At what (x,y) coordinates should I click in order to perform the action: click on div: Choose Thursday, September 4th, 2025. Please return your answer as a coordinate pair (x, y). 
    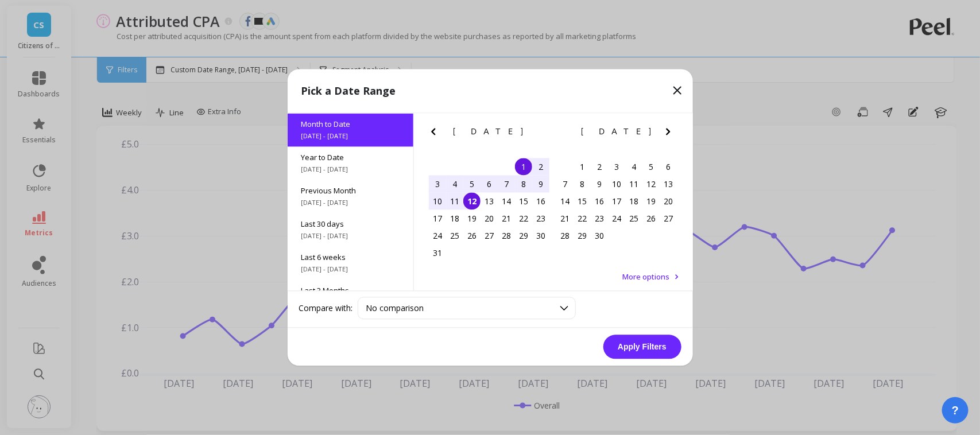
    Looking at the image, I should click on (635, 167).